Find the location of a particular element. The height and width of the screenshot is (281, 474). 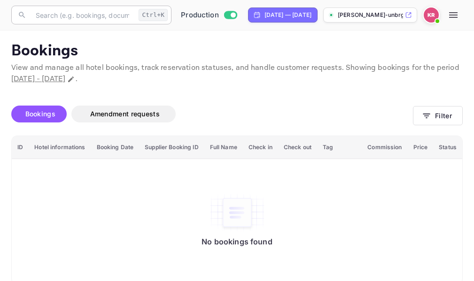

p: No bookings found is located at coordinates (237, 242).